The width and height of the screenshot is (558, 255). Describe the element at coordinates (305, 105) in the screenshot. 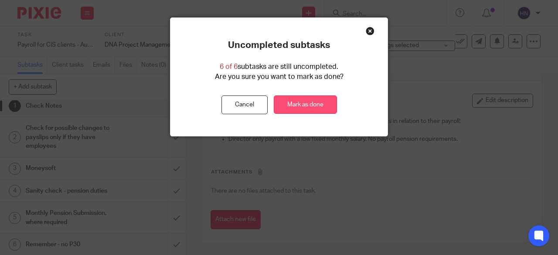

I see `a: Mark as done` at that location.